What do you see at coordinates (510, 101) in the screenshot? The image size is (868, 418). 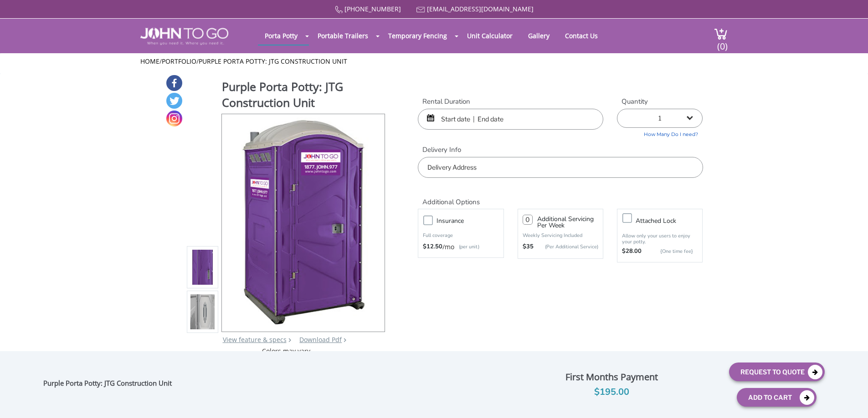 I see `label: Rental Duration` at bounding box center [510, 101].